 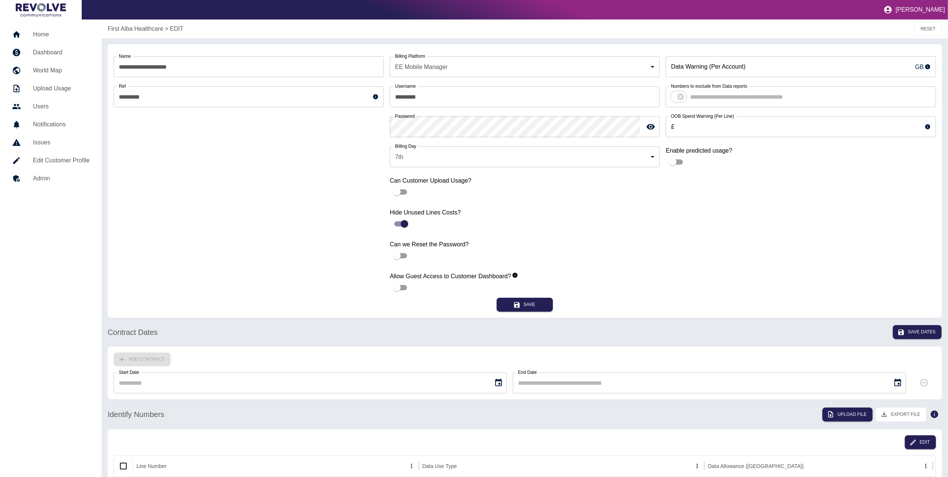 I want to click on a: Home, so click(x=51, y=34).